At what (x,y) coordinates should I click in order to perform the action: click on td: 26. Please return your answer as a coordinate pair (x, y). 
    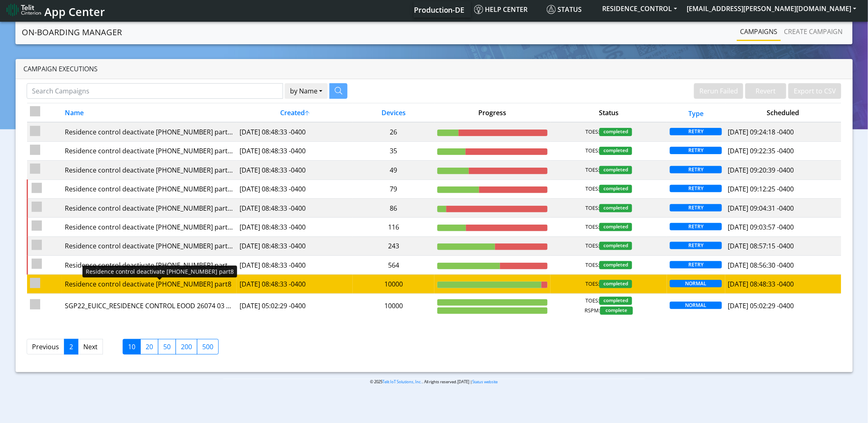
    Looking at the image, I should click on (393, 132).